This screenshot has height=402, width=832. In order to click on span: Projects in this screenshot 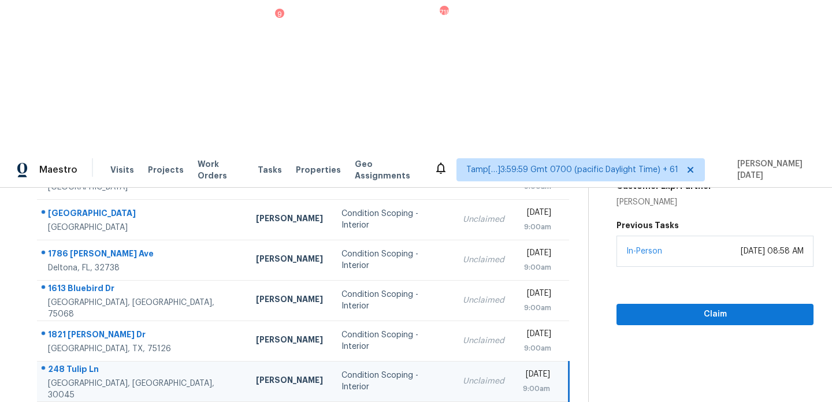, I will do `click(166, 170)`.